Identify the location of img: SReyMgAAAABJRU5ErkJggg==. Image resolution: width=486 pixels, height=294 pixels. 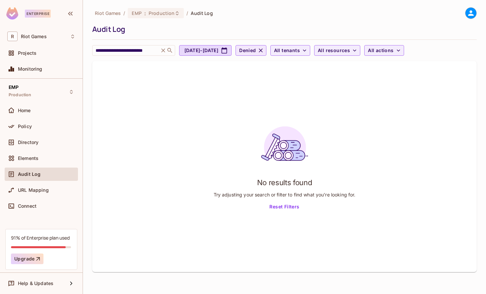
(12, 13).